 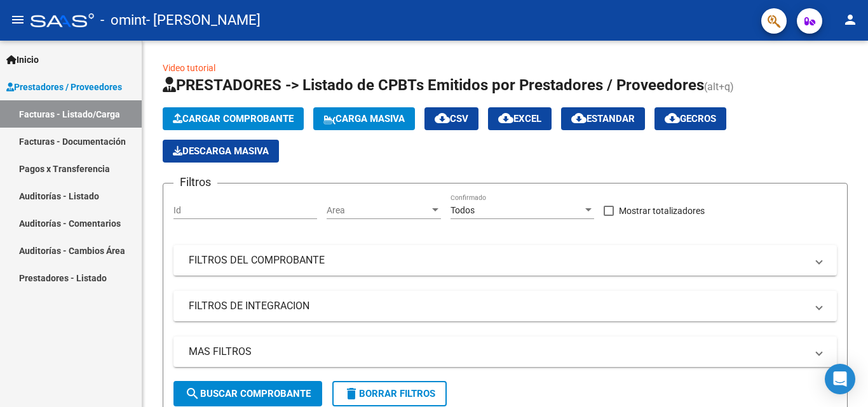 What do you see at coordinates (364, 119) in the screenshot?
I see `span: Carga Masiva` at bounding box center [364, 119].